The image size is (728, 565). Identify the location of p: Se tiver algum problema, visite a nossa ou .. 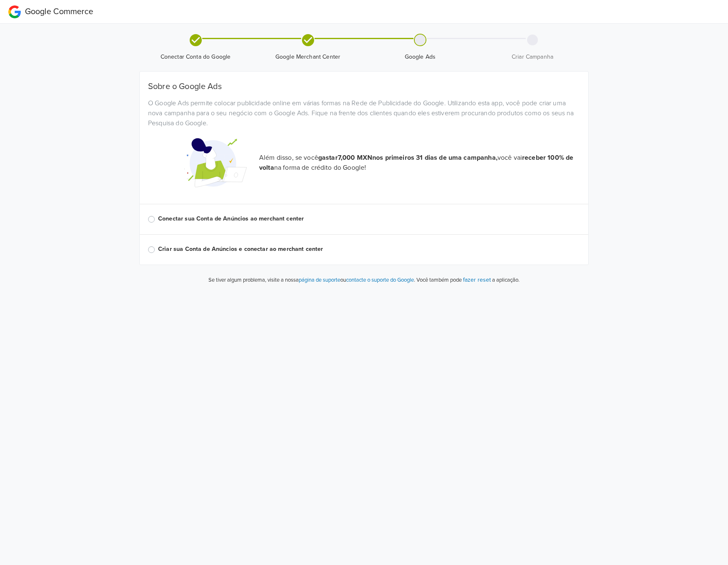
(312, 280).